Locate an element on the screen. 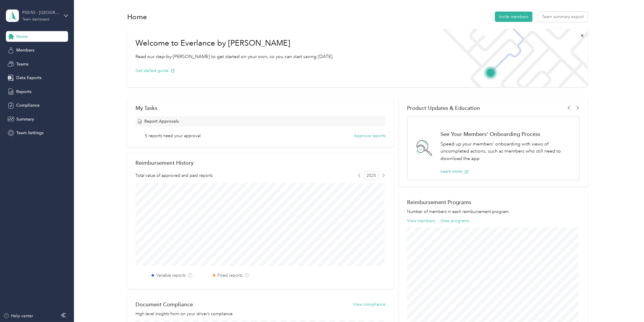 This screenshot has height=322, width=644. span: 5 reports need your approval is located at coordinates (173, 135).